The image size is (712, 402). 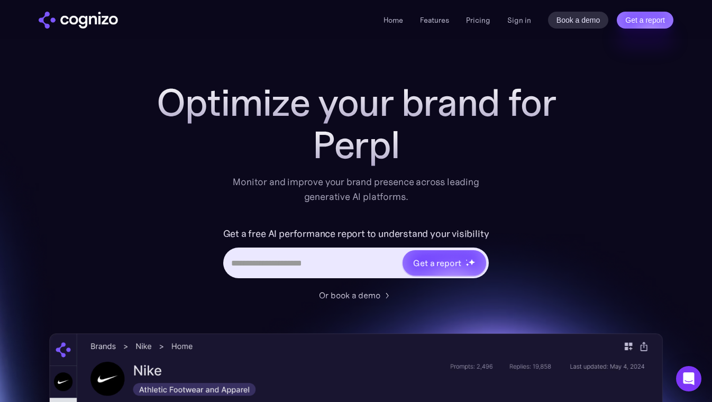 I want to click on form: Hero URL Input Form, so click(x=356, y=254).